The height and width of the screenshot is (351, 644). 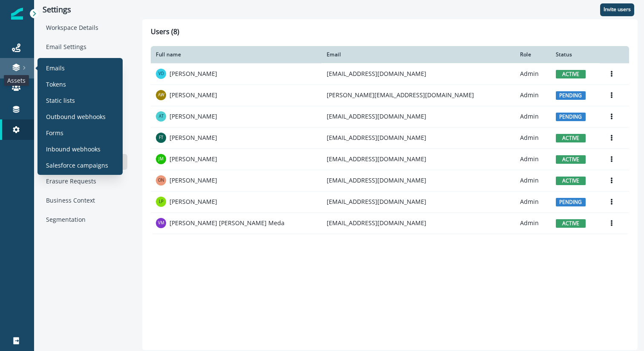 What do you see at coordinates (80, 67) in the screenshot?
I see `a: Emails` at bounding box center [80, 67].